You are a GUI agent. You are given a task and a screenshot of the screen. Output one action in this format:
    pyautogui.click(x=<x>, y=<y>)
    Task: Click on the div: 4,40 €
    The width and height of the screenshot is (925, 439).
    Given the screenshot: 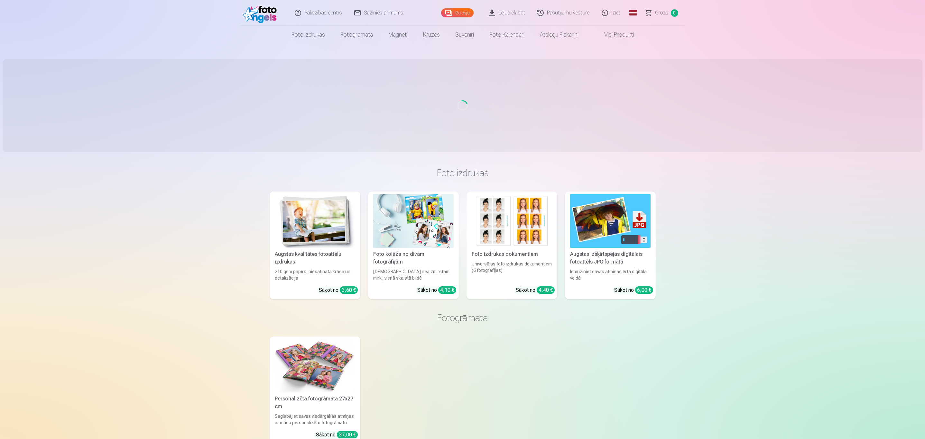 What is the action you would take?
    pyautogui.click(x=545, y=290)
    